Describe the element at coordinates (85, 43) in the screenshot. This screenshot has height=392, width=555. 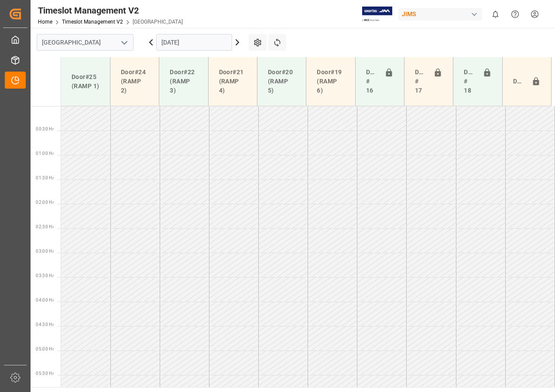
I see `input: Type to search/select` at that location.